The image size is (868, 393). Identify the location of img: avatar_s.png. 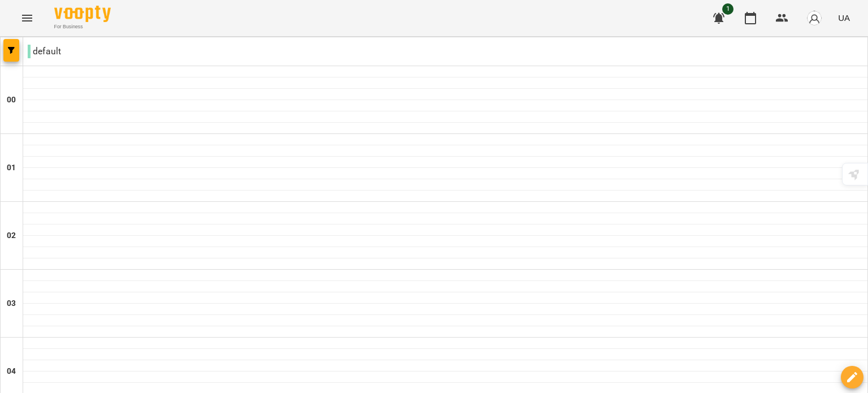
(815, 18).